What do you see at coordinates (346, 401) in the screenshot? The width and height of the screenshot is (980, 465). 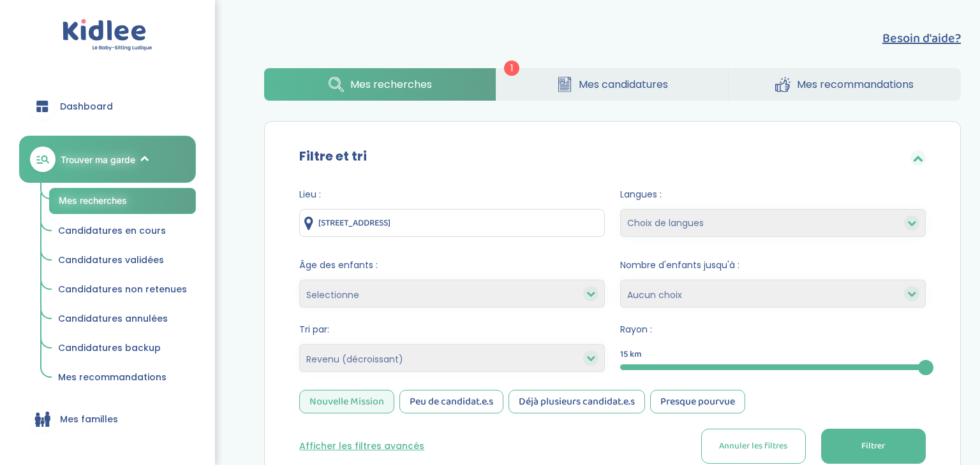 I see `div: Nouvelle Mission` at bounding box center [346, 401].